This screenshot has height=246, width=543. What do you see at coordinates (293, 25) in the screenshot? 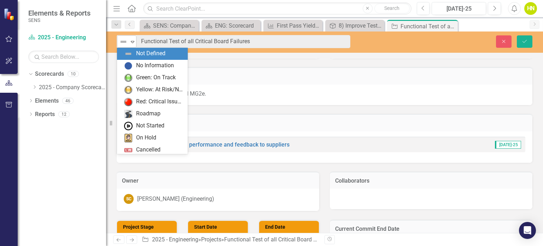
I see `a: First Pass Yield at Test (All Boards)` at bounding box center [293, 25].